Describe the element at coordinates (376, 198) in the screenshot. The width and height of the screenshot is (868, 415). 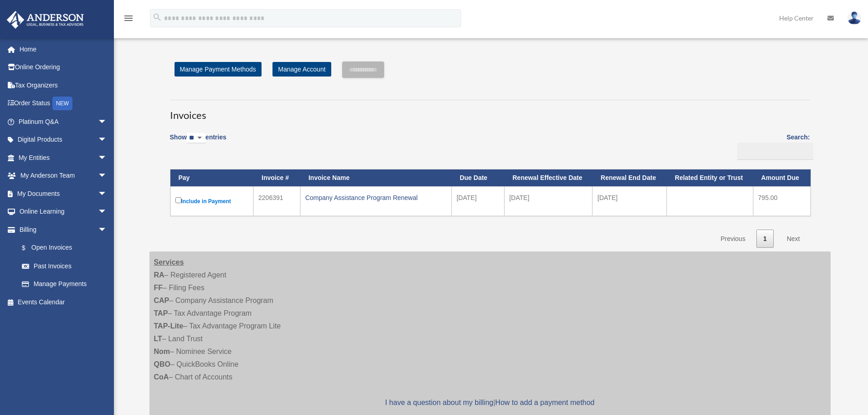
I see `div: Company Assistance Program Renewal` at that location.